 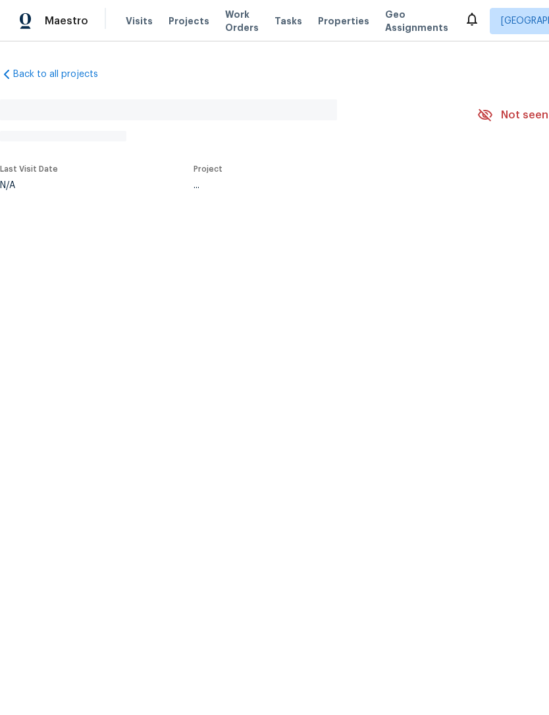 I want to click on span: Properties, so click(x=344, y=21).